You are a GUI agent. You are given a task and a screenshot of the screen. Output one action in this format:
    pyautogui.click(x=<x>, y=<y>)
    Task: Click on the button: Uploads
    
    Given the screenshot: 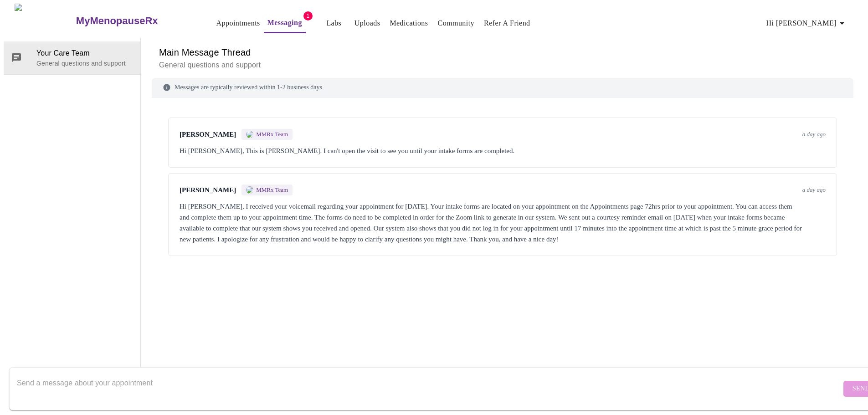 What is the action you would take?
    pyautogui.click(x=367, y=24)
    